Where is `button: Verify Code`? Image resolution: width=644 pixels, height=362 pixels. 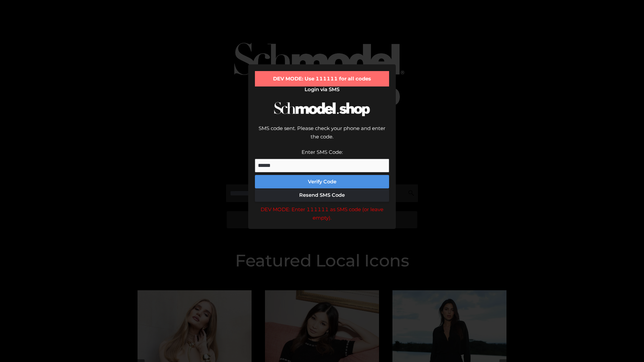
button: Verify Code is located at coordinates (322, 182).